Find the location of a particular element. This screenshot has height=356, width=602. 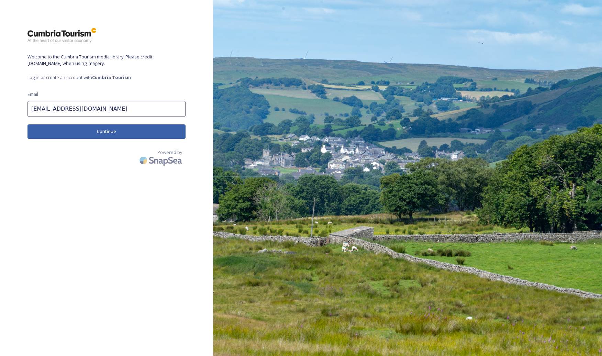

input: john.doe@snapsea.io is located at coordinates (106, 109).